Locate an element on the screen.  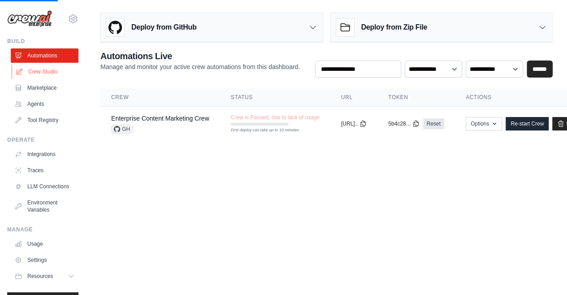
a: Automations is located at coordinates (44, 56).